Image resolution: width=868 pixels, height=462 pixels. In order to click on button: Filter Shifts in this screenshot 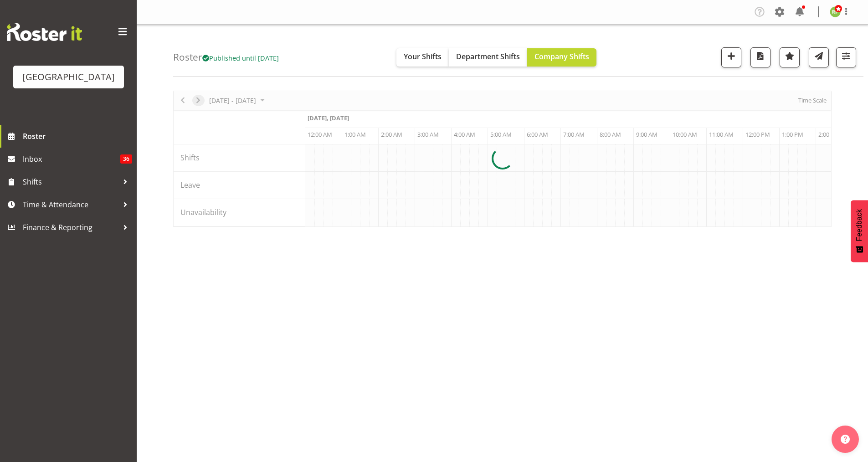, I will do `click(846, 57)`.